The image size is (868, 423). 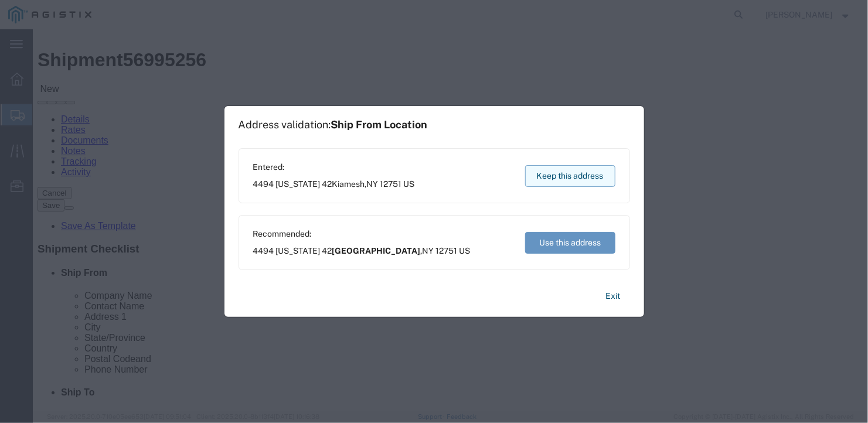 I want to click on button: Use this address, so click(x=570, y=243).